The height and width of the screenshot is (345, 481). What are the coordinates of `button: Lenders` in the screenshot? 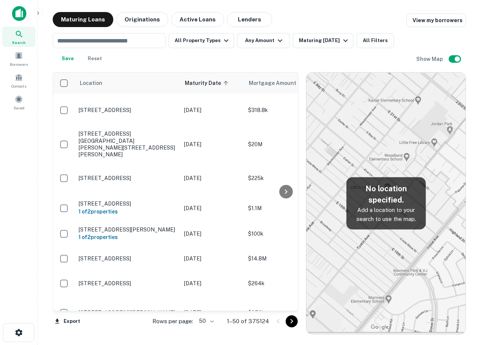 It's located at (249, 20).